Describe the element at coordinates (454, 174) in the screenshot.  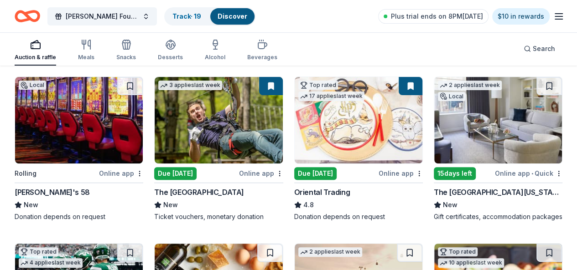
I see `div: 15 days left` at that location.